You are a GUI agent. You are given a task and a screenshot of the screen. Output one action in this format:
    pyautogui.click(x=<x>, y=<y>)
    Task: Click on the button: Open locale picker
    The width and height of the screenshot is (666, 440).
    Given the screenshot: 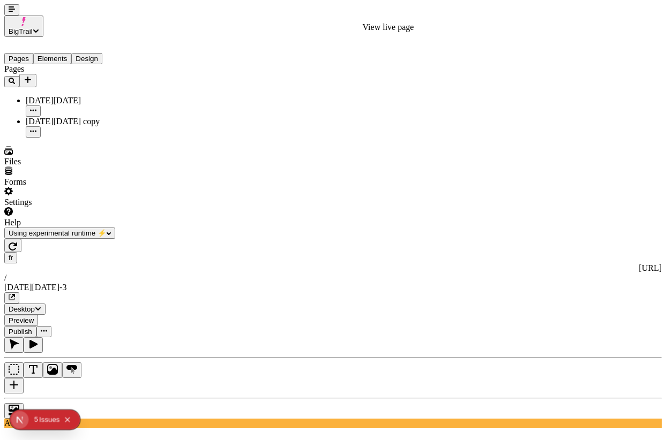 What is the action you would take?
    pyautogui.click(x=11, y=258)
    